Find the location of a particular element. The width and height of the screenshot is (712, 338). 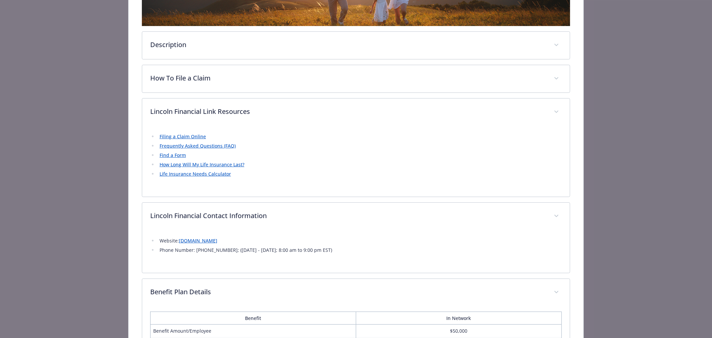

div: Benefit Plan Details is located at coordinates (356, 293).